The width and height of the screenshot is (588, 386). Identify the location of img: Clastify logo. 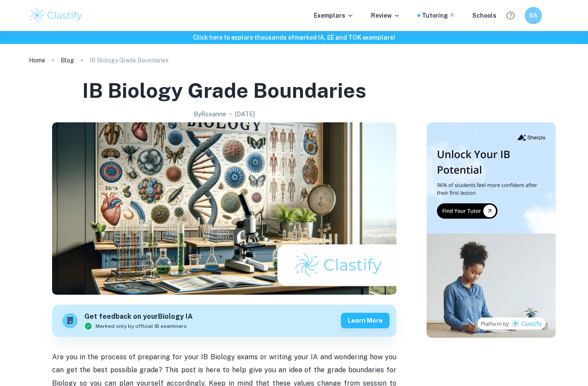
(56, 16).